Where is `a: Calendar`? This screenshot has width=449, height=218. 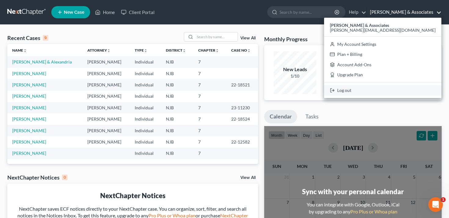 a: Calendar is located at coordinates (281, 117).